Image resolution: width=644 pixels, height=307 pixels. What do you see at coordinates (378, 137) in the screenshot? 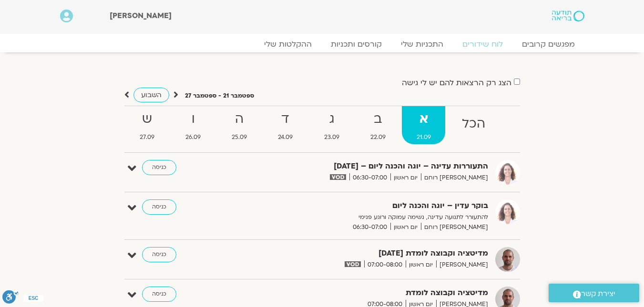
I see `span: 22.09` at bounding box center [378, 137].